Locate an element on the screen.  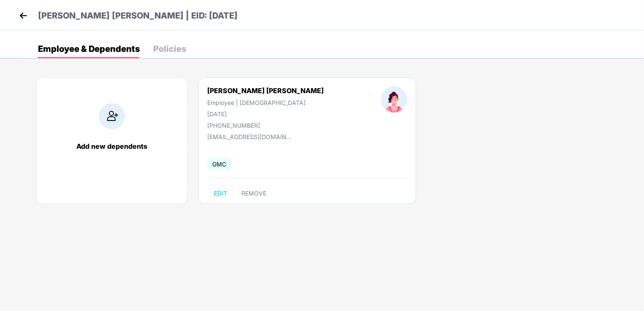
div: Add new dependents is located at coordinates (112, 146).